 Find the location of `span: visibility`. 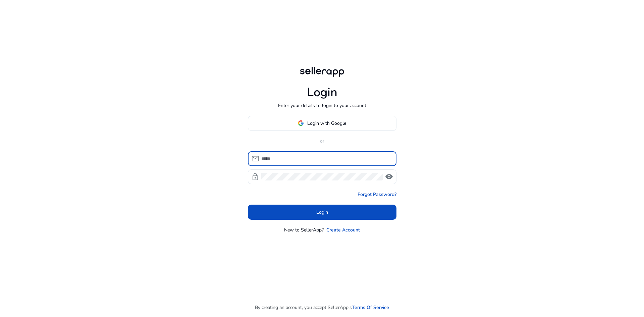

span: visibility is located at coordinates (389, 177).